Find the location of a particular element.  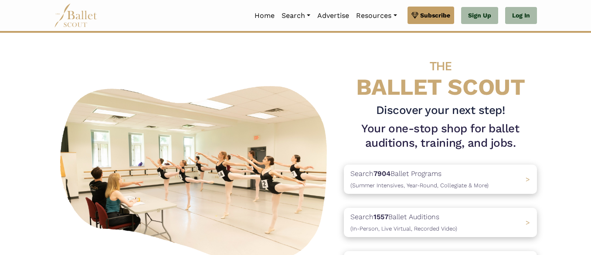

a: Search1557Ballet Auditions(In-Person, Live Virtual, Recorded Video) > is located at coordinates (441, 222).